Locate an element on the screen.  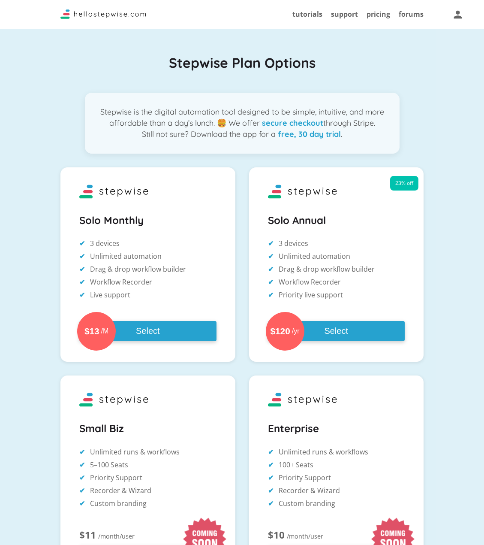
li: 5–100 Seats is located at coordinates (148, 465).